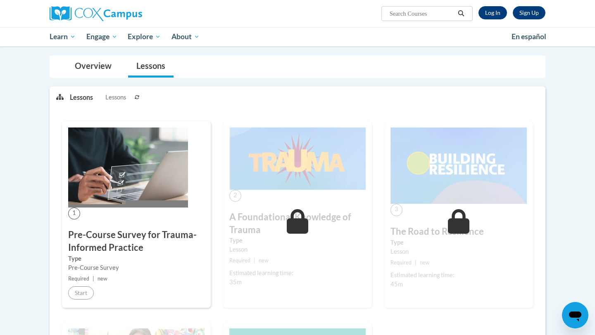 This screenshot has height=335, width=595. What do you see at coordinates (151, 66) in the screenshot?
I see `a: Lessons` at bounding box center [151, 66].